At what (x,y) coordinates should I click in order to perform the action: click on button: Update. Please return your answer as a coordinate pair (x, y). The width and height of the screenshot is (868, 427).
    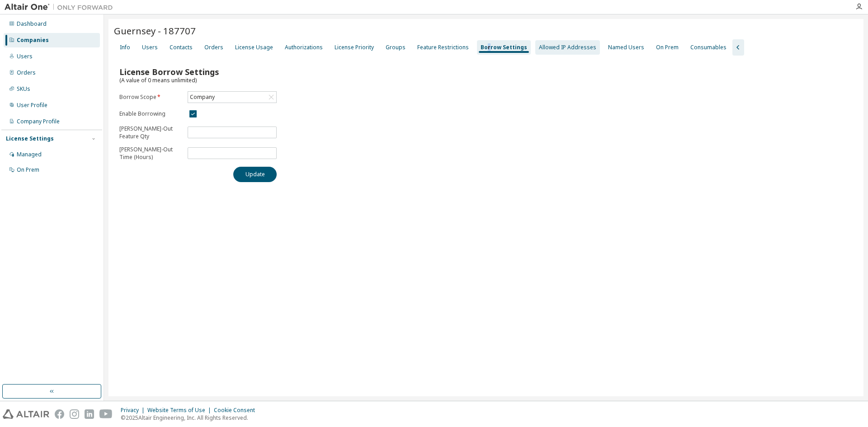
    Looking at the image, I should click on (255, 175).